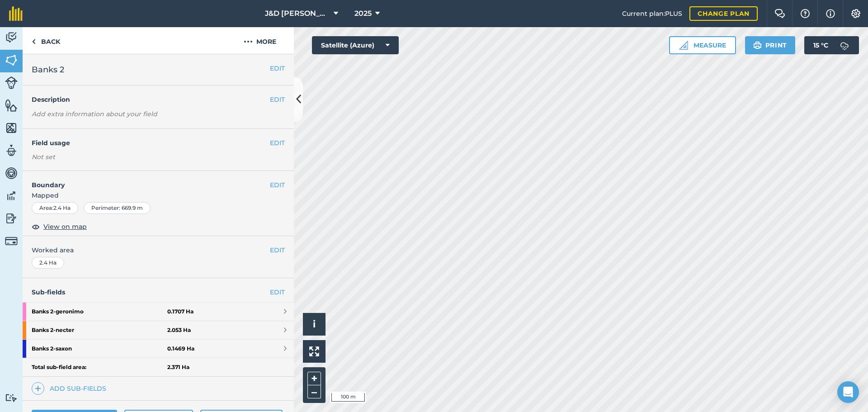 Image resolution: width=868 pixels, height=412 pixels. Describe the element at coordinates (146, 180) in the screenshot. I see `h4: Boundary` at that location.